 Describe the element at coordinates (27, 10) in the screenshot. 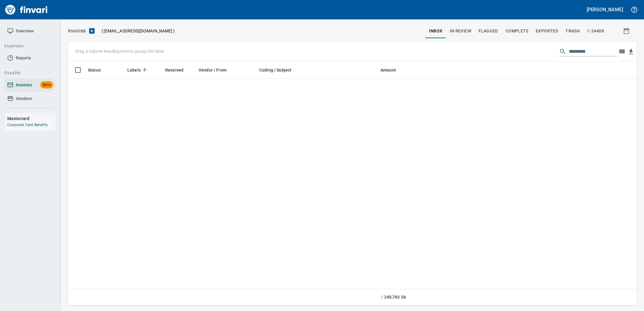

I see `a: Finvari` at that location.